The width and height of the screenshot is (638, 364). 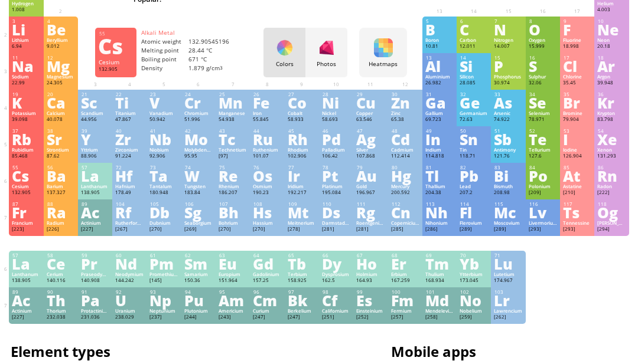 What do you see at coordinates (543, 58) in the screenshot?
I see `div: 16` at bounding box center [543, 58].